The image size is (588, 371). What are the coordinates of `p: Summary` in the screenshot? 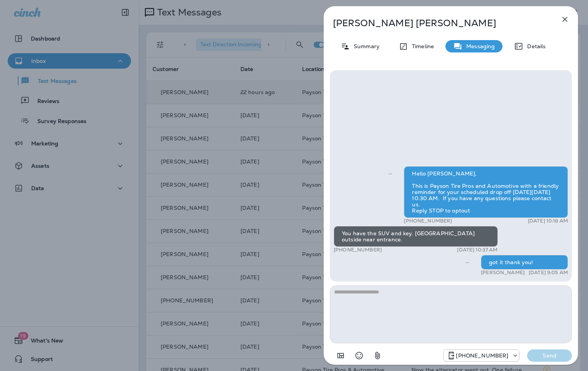 It's located at (364, 46).